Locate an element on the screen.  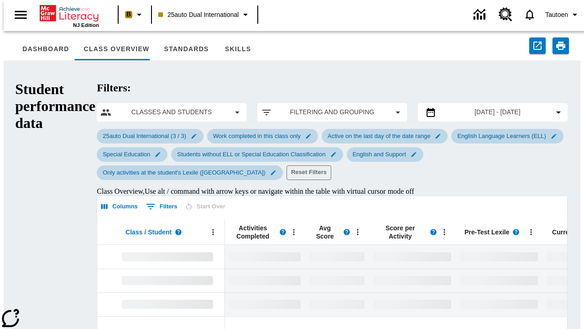
span: Activities Completed is located at coordinates (253, 232).